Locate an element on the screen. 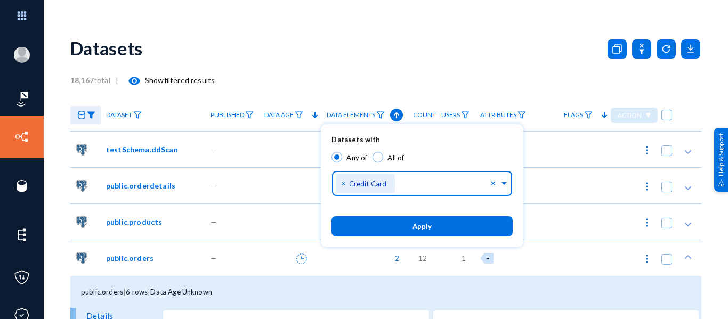 The width and height of the screenshot is (728, 319). button: Apply is located at coordinates (422, 226).